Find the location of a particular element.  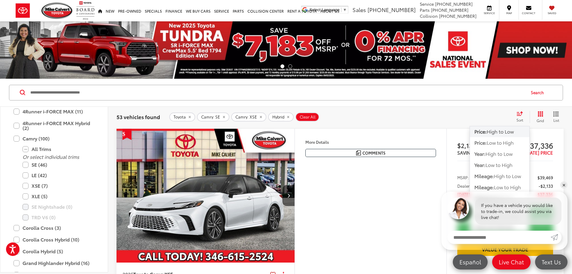

button: Price:Low to High is located at coordinates (500, 143).